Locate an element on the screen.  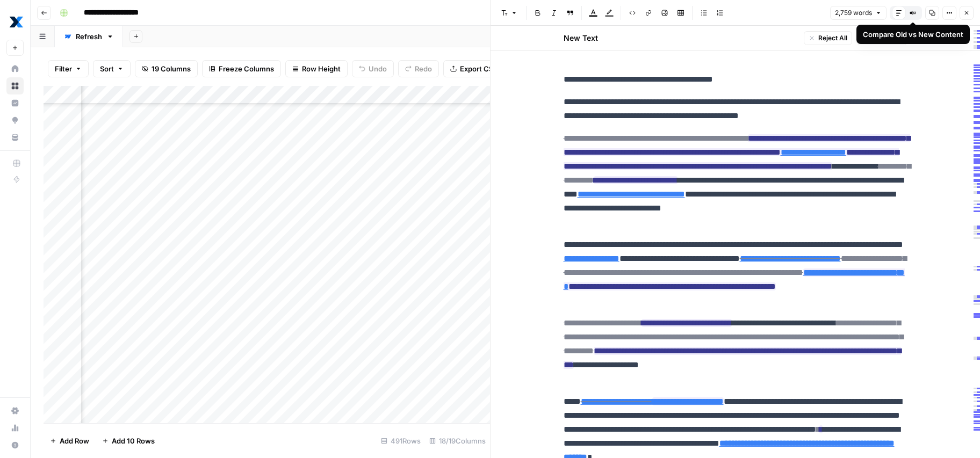
button: Reject All is located at coordinates (827, 38).